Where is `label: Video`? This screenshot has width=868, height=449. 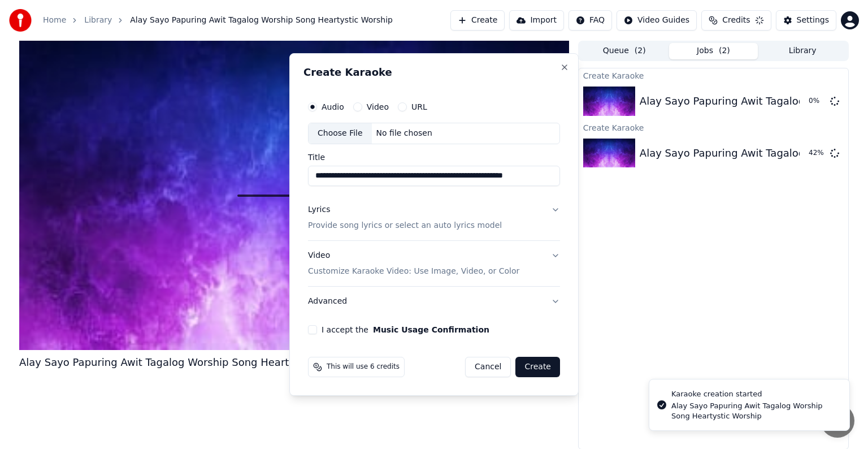 label: Video is located at coordinates (377, 107).